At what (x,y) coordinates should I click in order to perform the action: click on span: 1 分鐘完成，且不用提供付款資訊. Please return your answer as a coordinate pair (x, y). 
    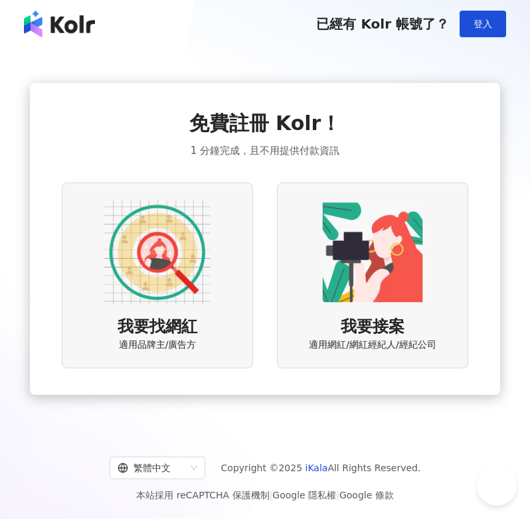
    Looking at the image, I should click on (265, 151).